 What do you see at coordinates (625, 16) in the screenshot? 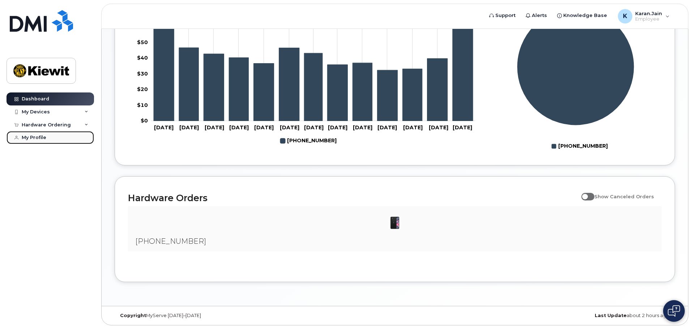
I see `span: K` at bounding box center [625, 16].